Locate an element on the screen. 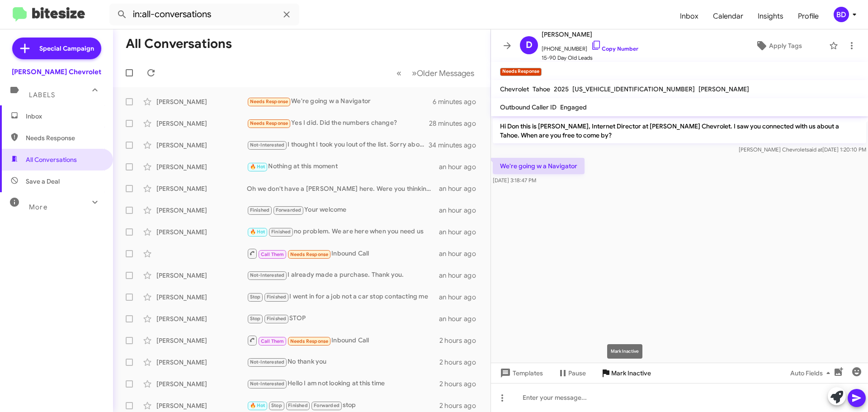 The image size is (868, 412). span: Auto Fields is located at coordinates (812, 373).